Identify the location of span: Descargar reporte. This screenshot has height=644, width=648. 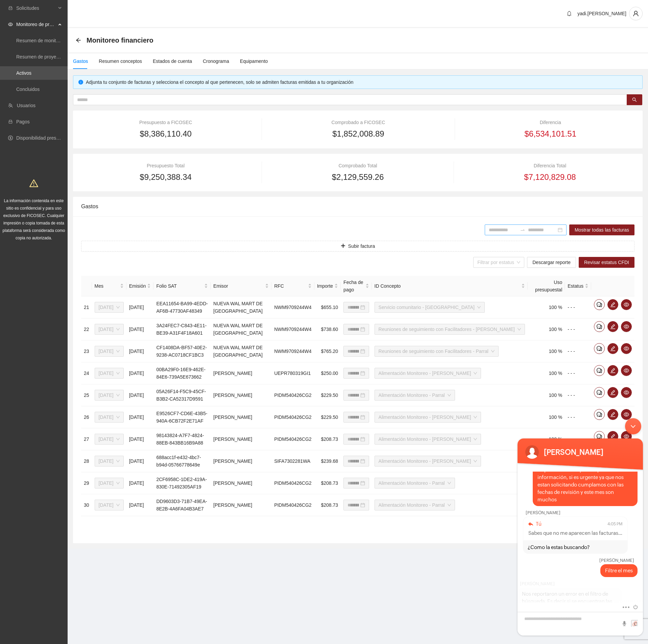
(551, 262).